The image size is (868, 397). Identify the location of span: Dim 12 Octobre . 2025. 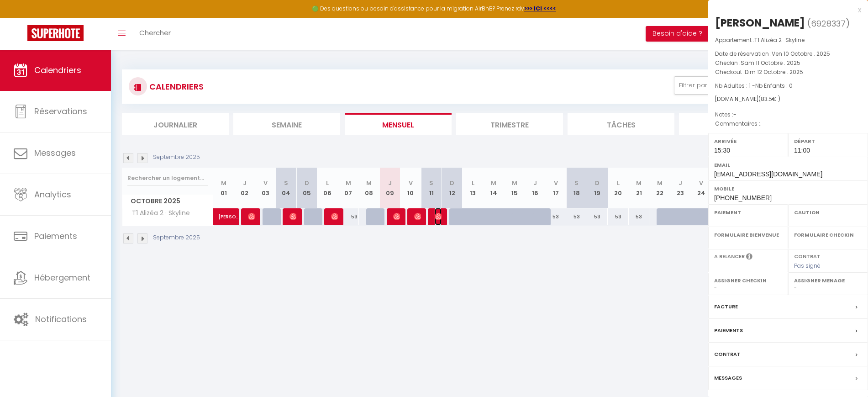
(774, 72).